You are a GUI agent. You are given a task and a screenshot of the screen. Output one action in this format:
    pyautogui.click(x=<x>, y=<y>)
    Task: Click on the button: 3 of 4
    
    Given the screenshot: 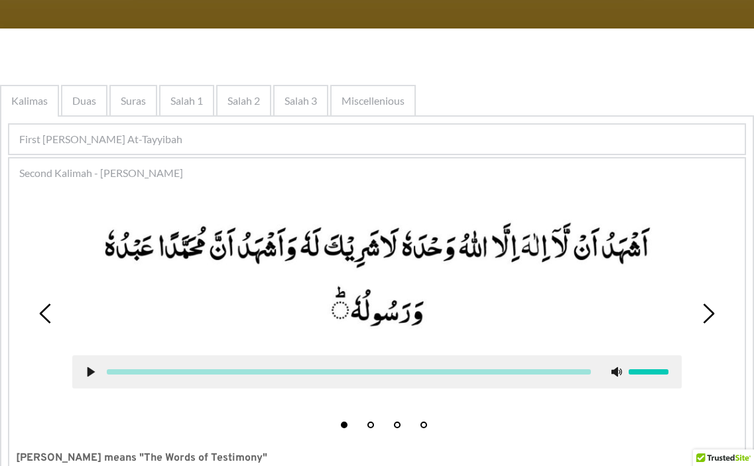 What is the action you would take?
    pyautogui.click(x=397, y=425)
    